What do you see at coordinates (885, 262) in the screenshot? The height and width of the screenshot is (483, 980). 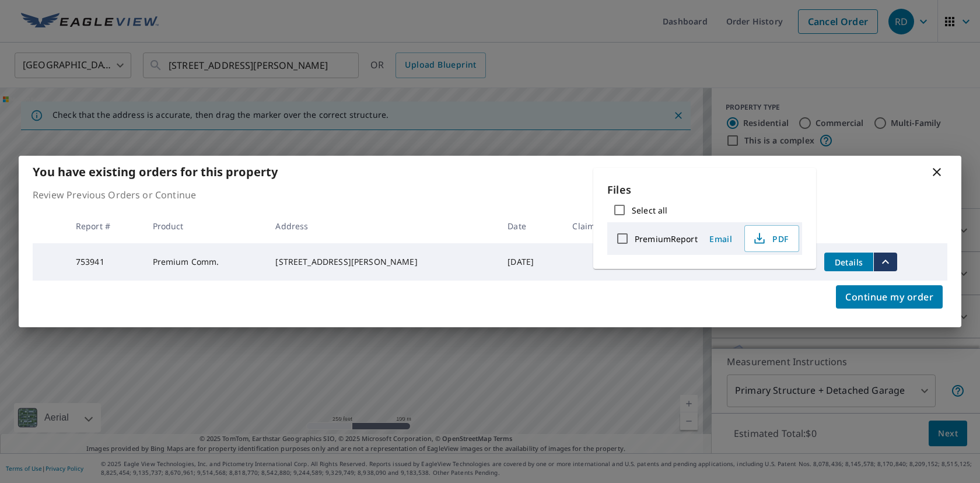 I see `button: filesDropdownBtn-753941` at bounding box center [885, 262].